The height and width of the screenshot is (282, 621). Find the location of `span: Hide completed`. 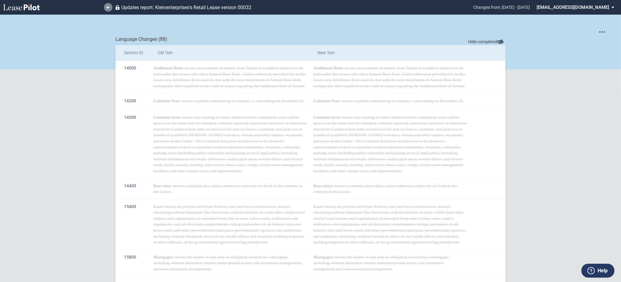

span: Hide completed is located at coordinates (486, 42).